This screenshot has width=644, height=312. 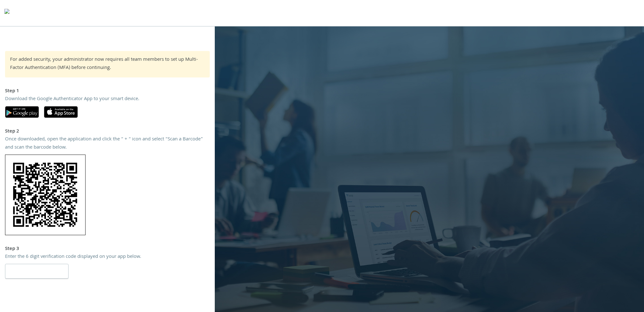 What do you see at coordinates (7, 13) in the screenshot?
I see `img: todyl-logo-dark.svg` at bounding box center [7, 13].